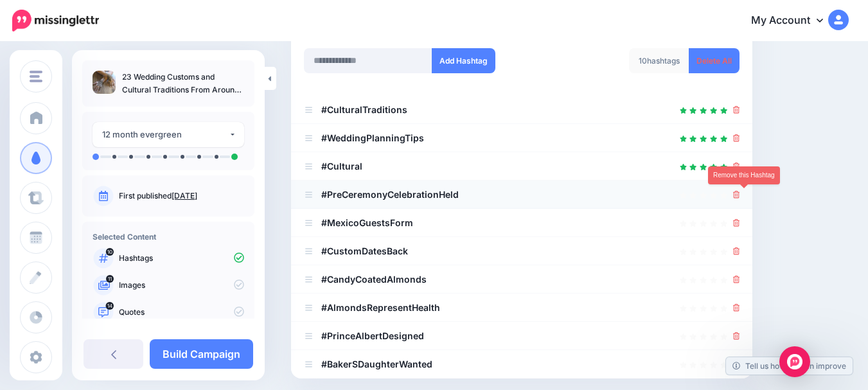 Image resolution: width=868 pixels, height=390 pixels. What do you see at coordinates (36, 77) in the screenshot?
I see `img: menu.png` at bounding box center [36, 77].